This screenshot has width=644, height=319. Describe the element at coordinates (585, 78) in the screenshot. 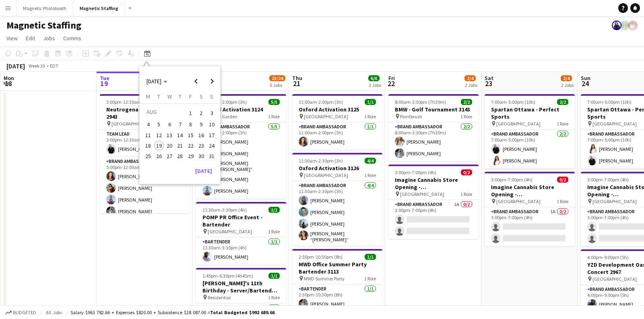

I see `span: Sun` at that location.